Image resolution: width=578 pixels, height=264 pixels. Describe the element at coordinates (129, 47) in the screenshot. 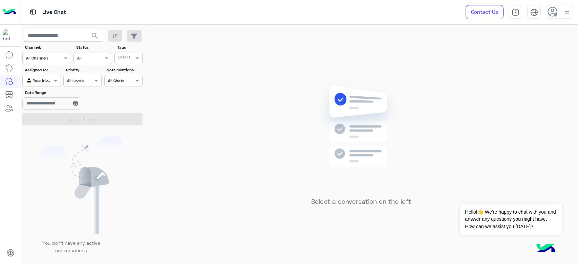

I see `label: Tags` at that location.